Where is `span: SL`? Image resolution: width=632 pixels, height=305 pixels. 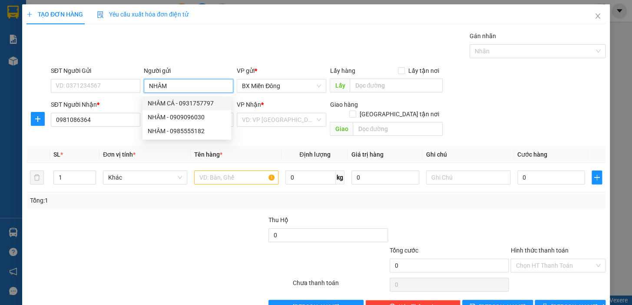
span: SL is located at coordinates (57, 155).